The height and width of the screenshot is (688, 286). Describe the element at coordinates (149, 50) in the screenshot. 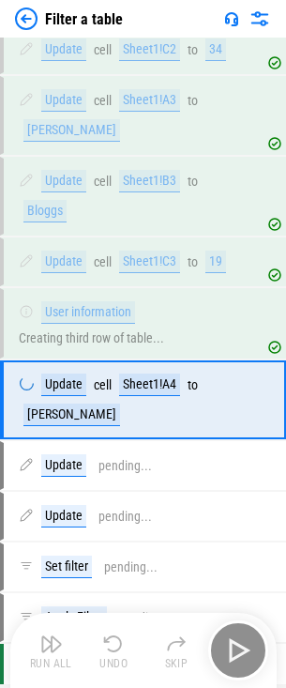

I see `div: Sheet1!C2` at that location.